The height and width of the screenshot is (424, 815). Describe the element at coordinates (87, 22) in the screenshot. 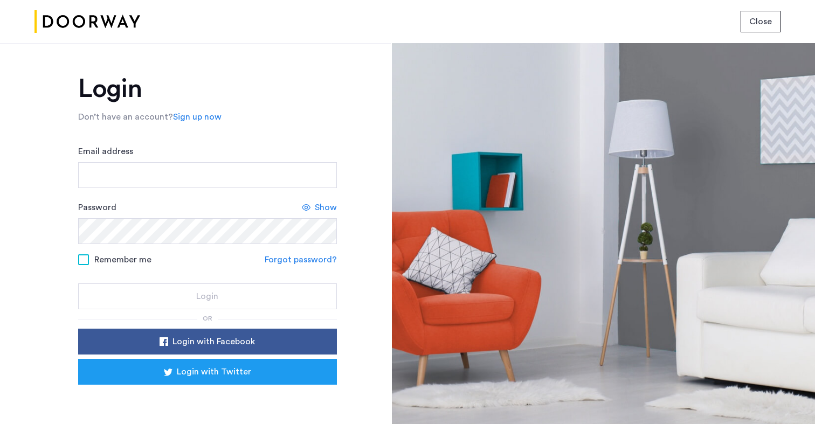

I see `img: logo` at that location.